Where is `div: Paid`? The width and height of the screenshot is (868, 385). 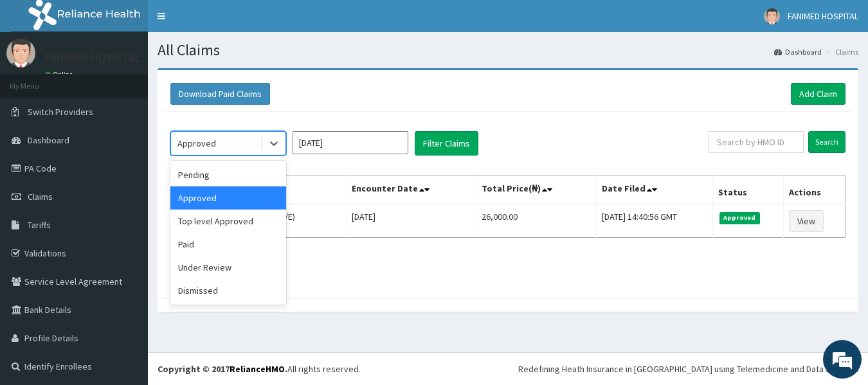
div: Paid is located at coordinates (228, 244).